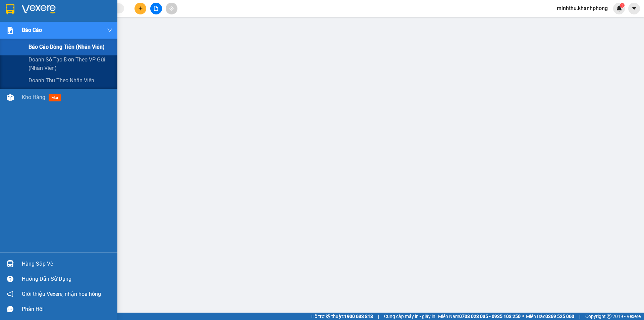  What do you see at coordinates (410, 317) in the screenshot?
I see `span: Cung cấp máy in - giấy in:` at bounding box center [410, 317].